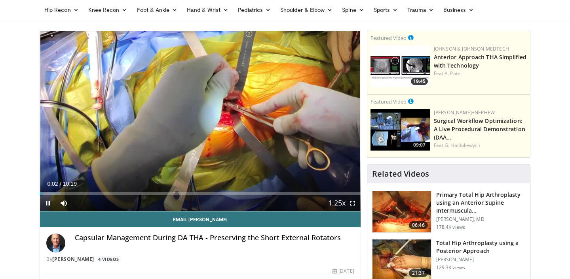 The width and height of the screenshot is (570, 279). Describe the element at coordinates (480, 61) in the screenshot. I see `a: Anterior Approach THA Simplified with Technology` at that location.